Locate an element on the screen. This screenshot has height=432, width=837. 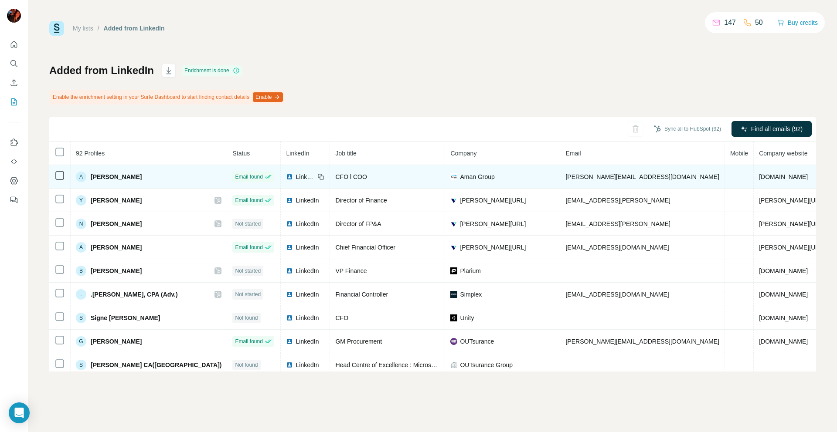
div: Enable the enrichment setting in your Surfe Dashboard to start finding contact details is located at coordinates (167, 97).